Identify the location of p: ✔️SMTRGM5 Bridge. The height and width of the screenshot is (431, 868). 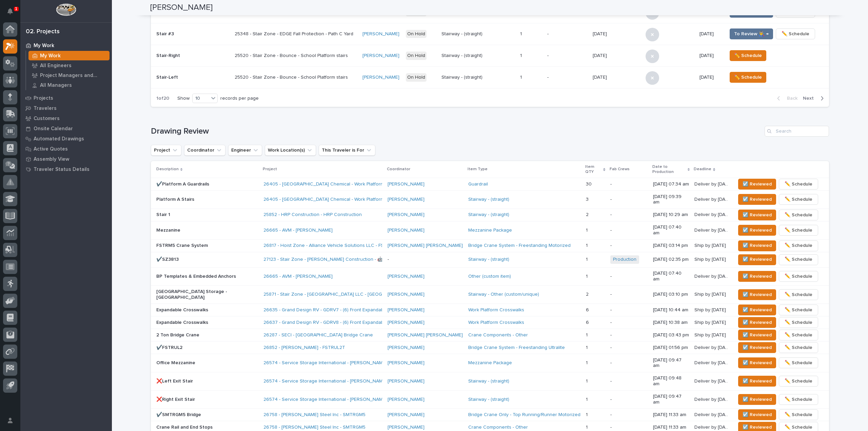
(207, 415).